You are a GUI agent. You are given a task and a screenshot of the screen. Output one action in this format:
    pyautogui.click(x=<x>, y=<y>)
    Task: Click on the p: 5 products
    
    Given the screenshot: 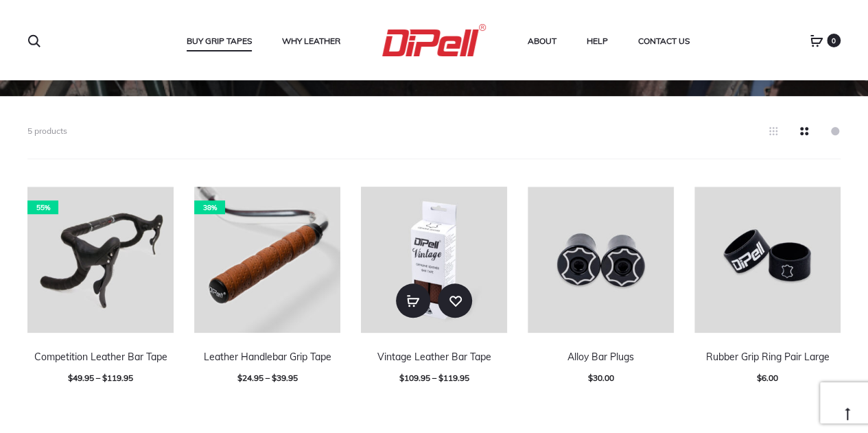 What is the action you would take?
    pyautogui.click(x=48, y=130)
    